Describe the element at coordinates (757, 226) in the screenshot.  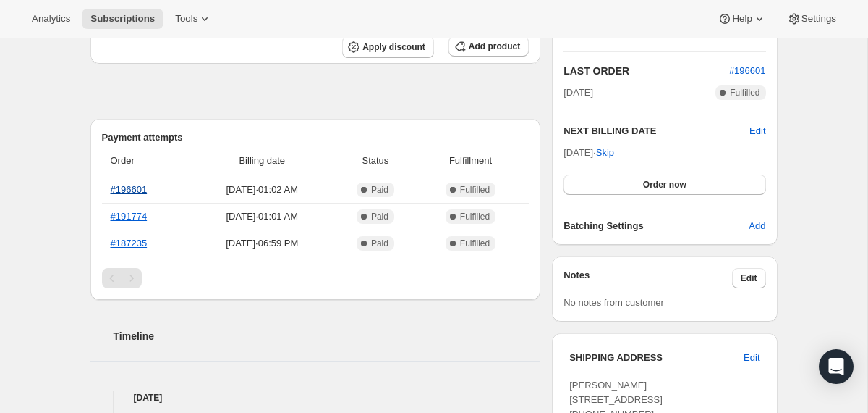
I see `button: Add` at that location.